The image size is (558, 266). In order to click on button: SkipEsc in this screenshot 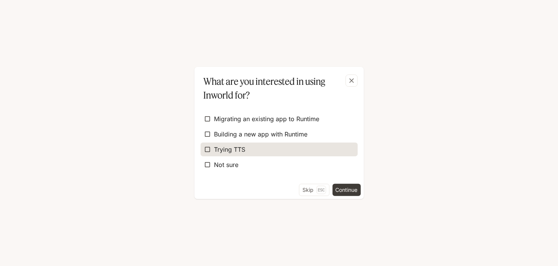, I will do `click(315, 190)`.